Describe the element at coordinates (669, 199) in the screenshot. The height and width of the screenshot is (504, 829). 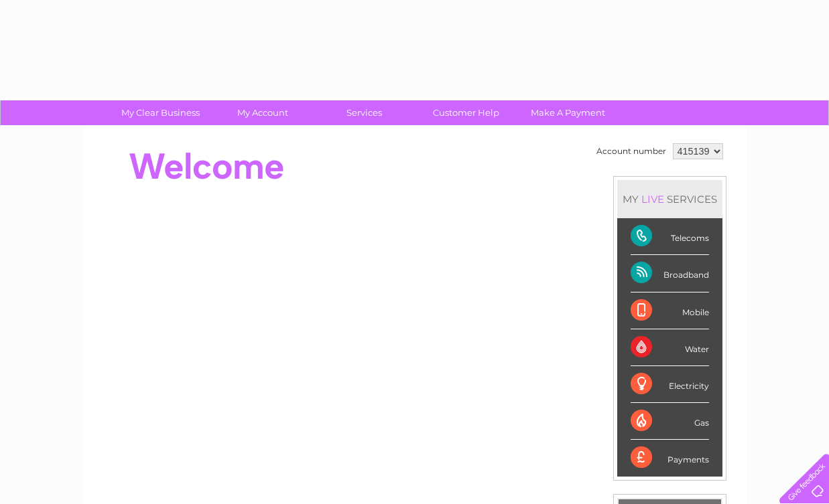
I see `div: MY SERVICES` at that location.